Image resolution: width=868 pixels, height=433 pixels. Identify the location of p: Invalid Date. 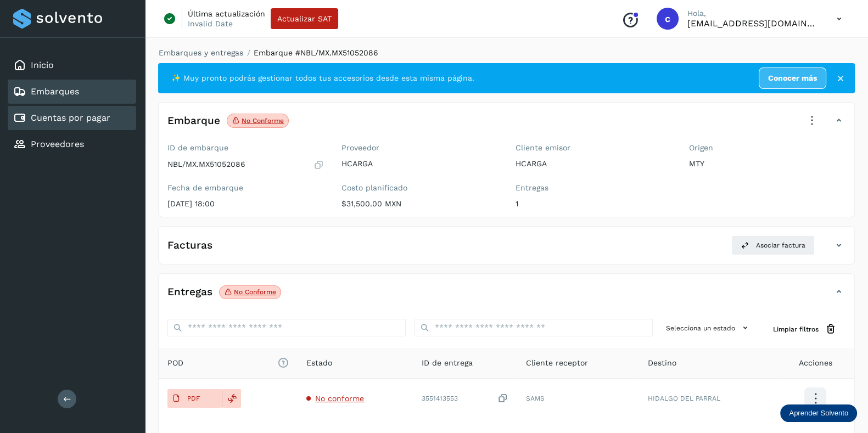
(210, 24).